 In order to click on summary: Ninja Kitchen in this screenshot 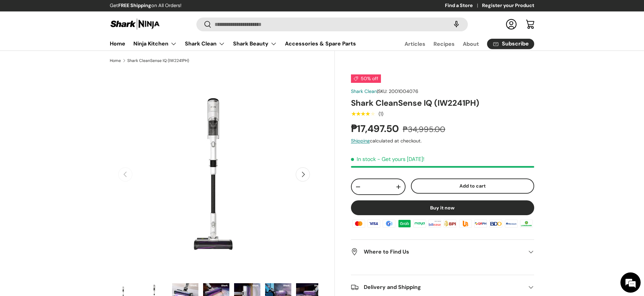, I will do `click(155, 44)`.